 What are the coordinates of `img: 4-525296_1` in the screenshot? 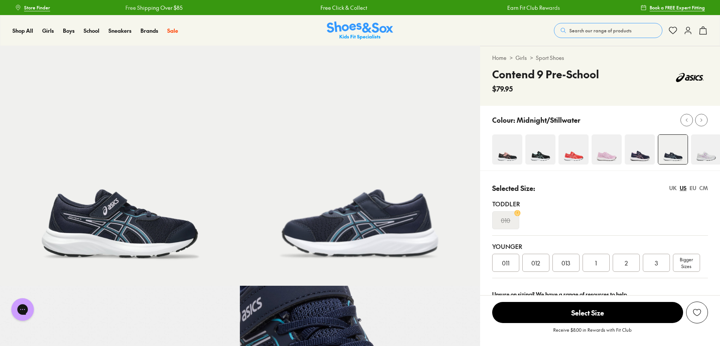 It's located at (607, 150).